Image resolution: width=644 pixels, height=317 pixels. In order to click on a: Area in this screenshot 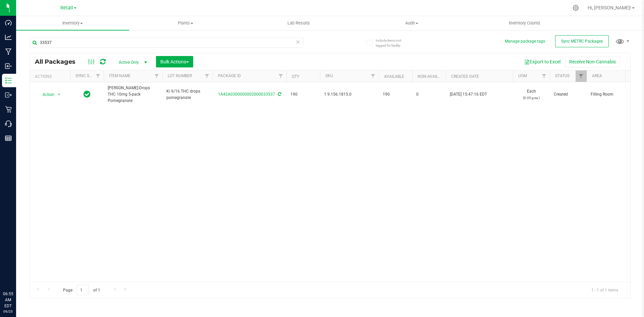, I will do `click(597, 76)`.